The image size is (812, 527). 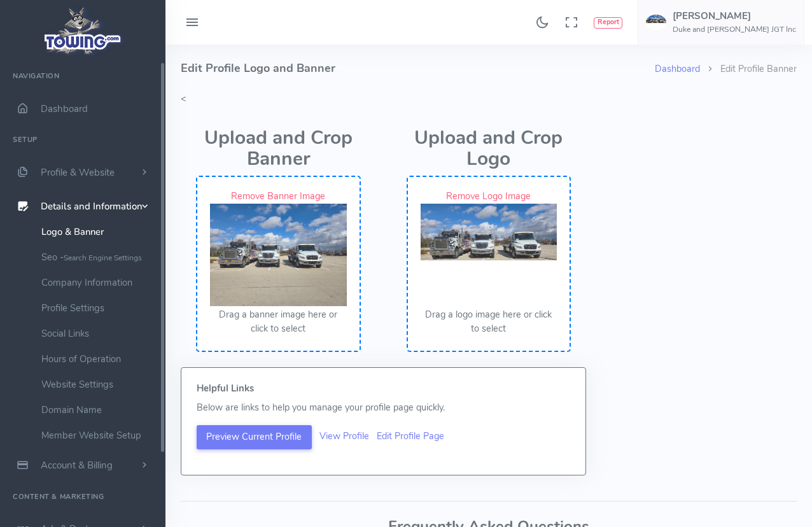 I want to click on span: Account & Billing, so click(x=77, y=465).